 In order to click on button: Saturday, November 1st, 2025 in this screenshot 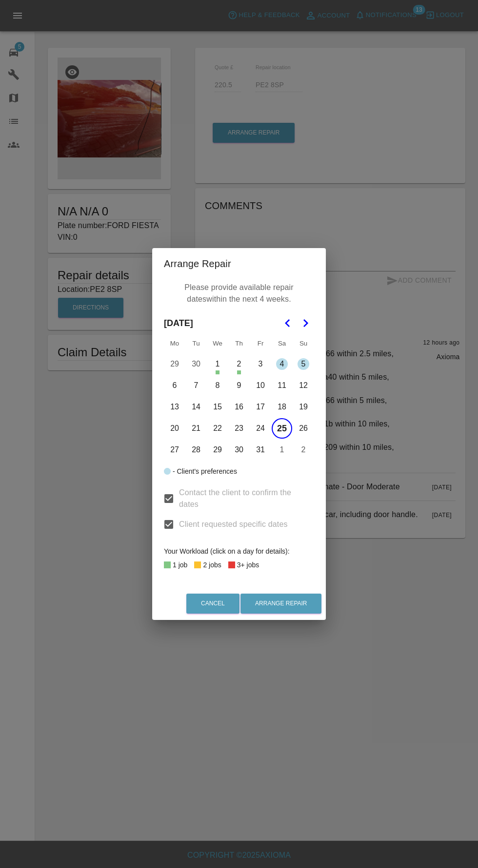, I will do `click(282, 449)`.